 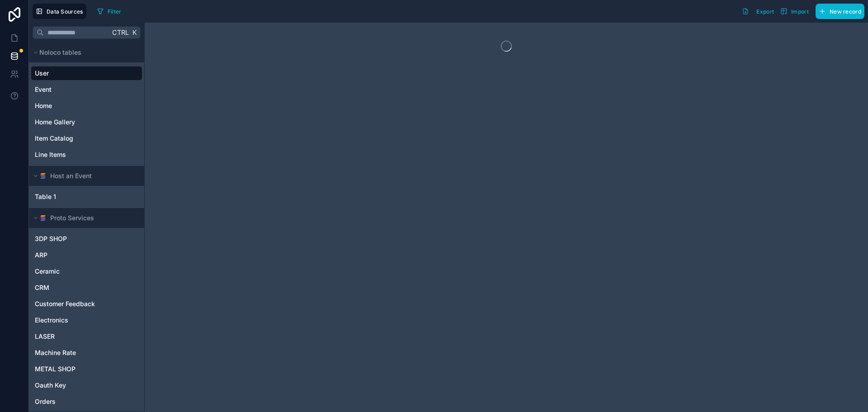 What do you see at coordinates (794, 11) in the screenshot?
I see `button: Import` at bounding box center [794, 11].